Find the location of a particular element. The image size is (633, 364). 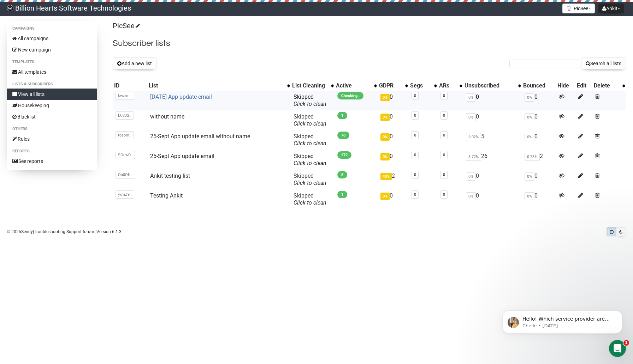

div: ARs is located at coordinates (447, 86).